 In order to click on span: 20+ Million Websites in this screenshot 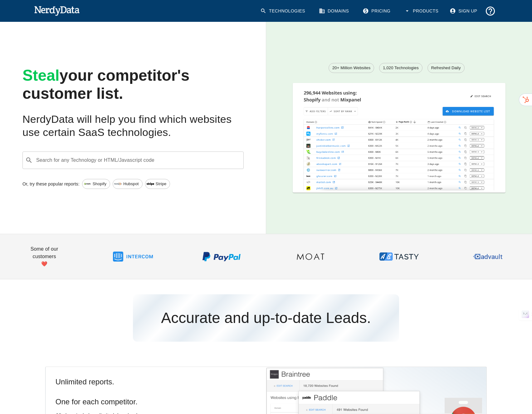, I will do `click(352, 68)`.